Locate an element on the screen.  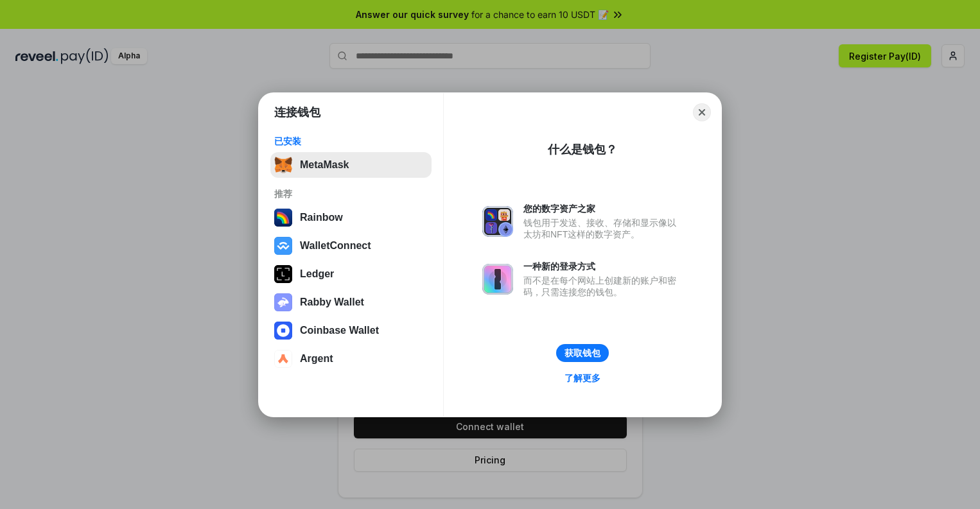
div: MetaMask is located at coordinates (324, 165).